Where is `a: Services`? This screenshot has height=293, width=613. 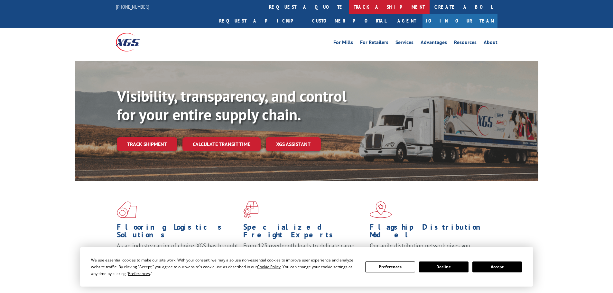 a: Services is located at coordinates (404, 43).